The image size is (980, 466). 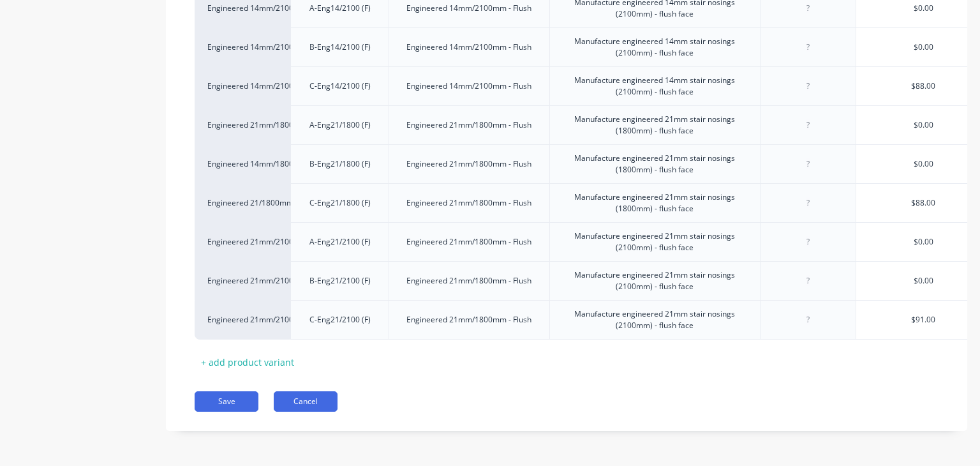 I want to click on div: A-Eng21/1800 (F), so click(x=340, y=125).